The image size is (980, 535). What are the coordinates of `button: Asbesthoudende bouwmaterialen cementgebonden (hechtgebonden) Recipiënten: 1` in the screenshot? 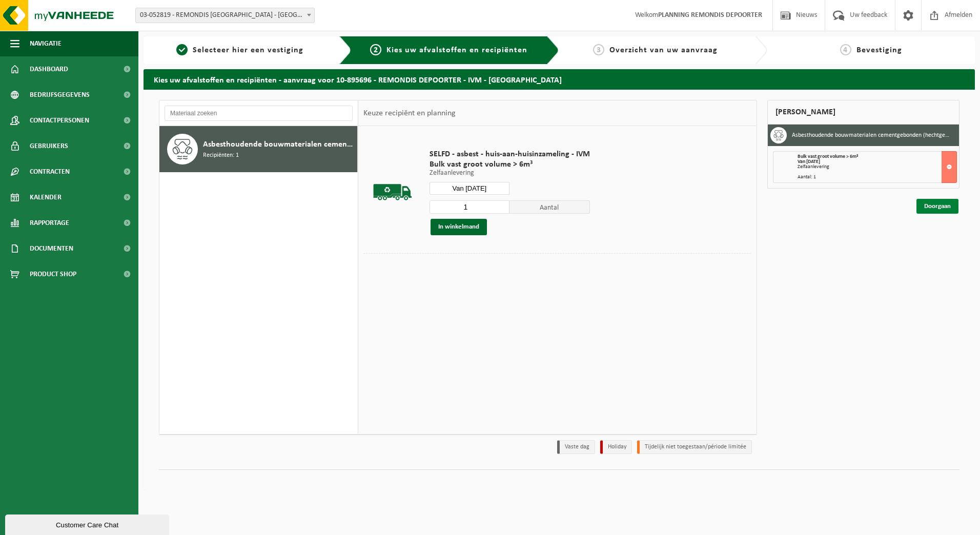 It's located at (259, 149).